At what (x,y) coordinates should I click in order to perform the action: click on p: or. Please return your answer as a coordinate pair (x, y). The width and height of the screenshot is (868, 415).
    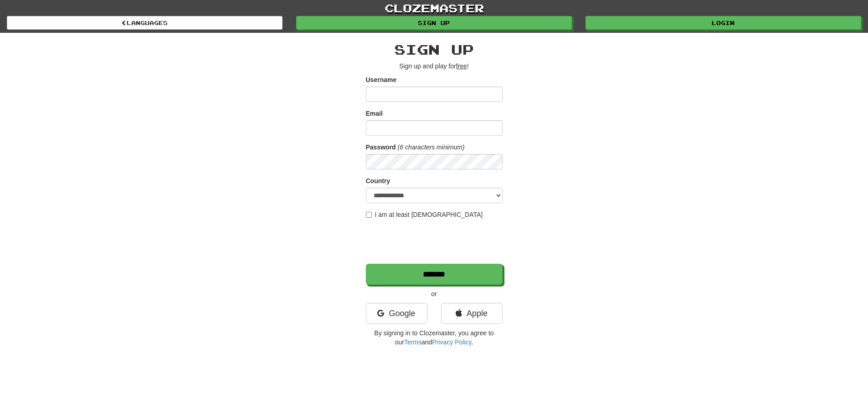
    Looking at the image, I should click on (434, 293).